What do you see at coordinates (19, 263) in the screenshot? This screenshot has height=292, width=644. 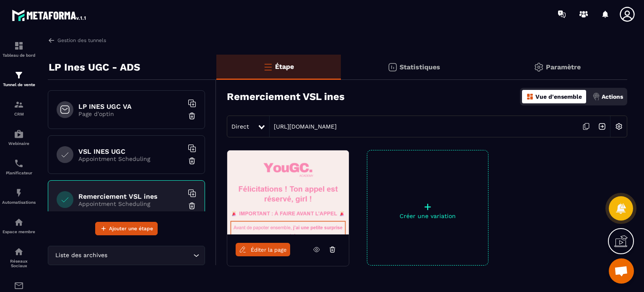 I see `p: Réseaux Sociaux` at bounding box center [19, 263].